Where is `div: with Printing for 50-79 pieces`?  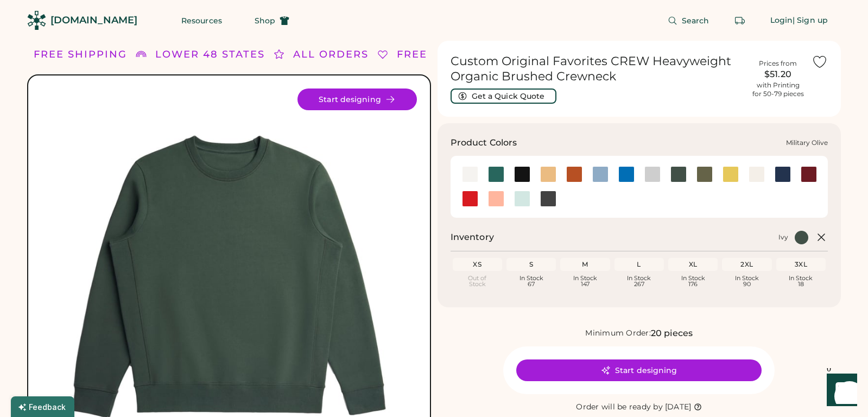 div: with Printing for 50-79 pieces is located at coordinates (778, 90).